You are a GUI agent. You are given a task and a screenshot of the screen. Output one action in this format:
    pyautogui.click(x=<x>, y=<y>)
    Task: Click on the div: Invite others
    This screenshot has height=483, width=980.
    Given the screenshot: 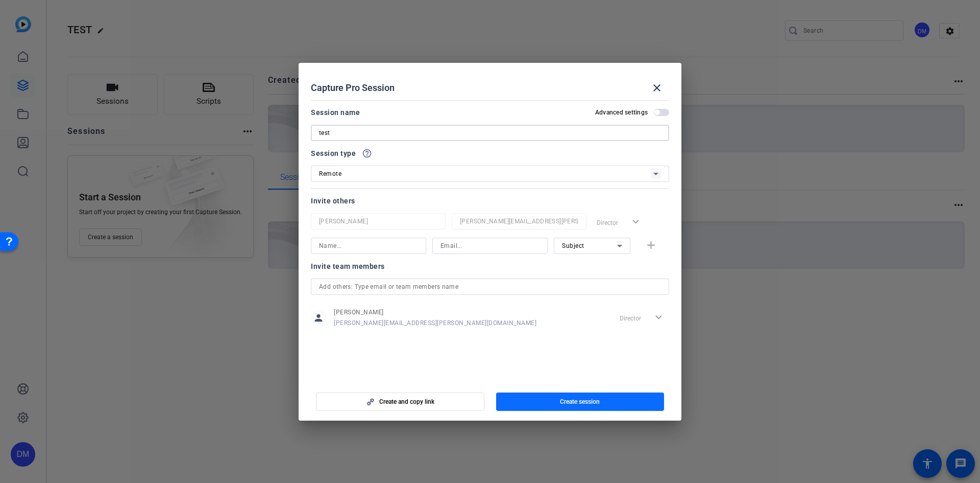 What is the action you would take?
    pyautogui.click(x=490, y=201)
    